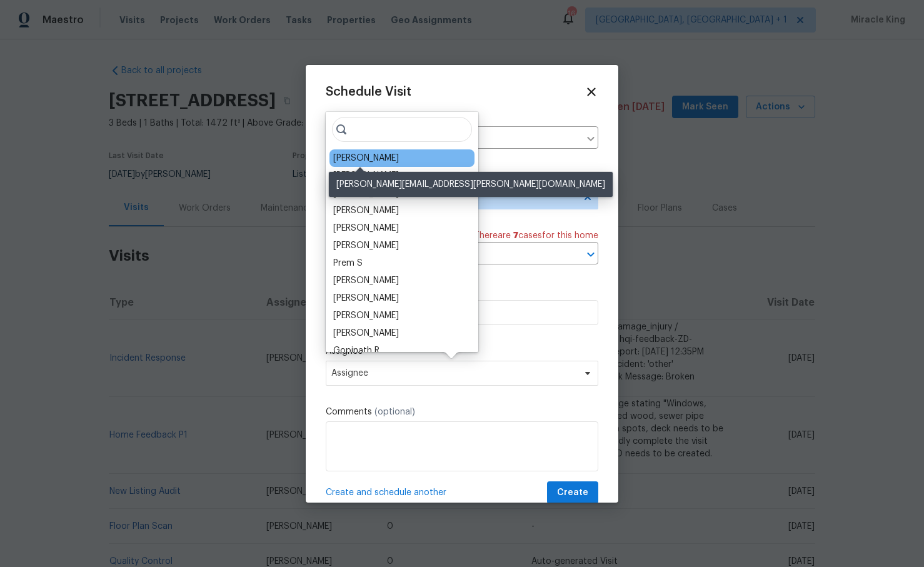 The height and width of the screenshot is (567, 924). I want to click on button: Open, so click(591, 254).